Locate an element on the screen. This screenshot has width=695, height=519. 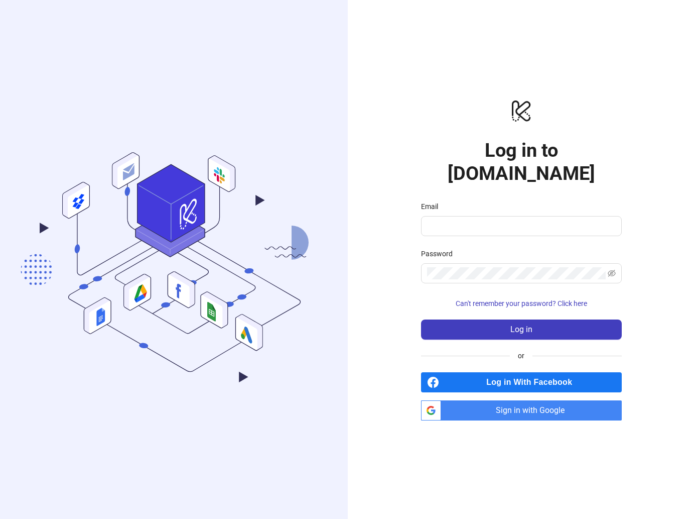
span: Log in is located at coordinates (522, 329).